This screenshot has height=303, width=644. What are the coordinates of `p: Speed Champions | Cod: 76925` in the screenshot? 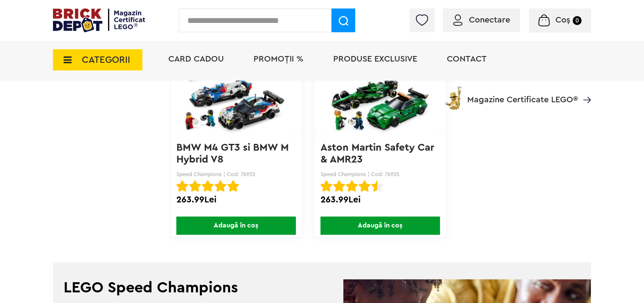 It's located at (380, 174).